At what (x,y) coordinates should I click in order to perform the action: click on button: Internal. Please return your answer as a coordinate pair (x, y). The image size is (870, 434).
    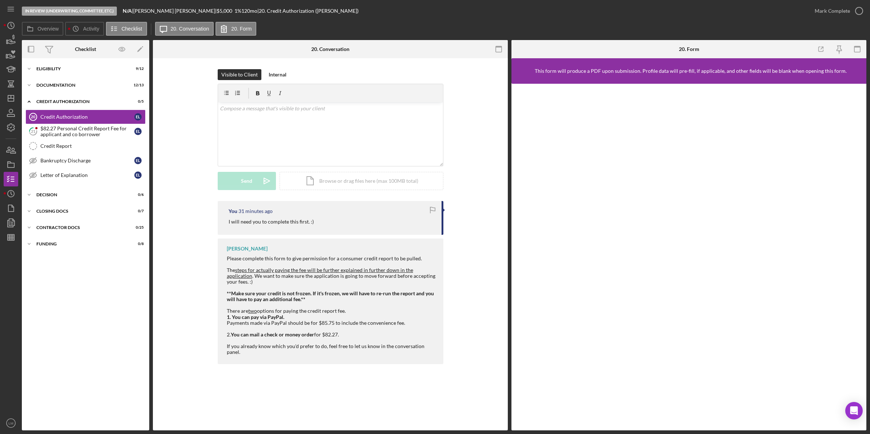
    Looking at the image, I should click on (277, 75).